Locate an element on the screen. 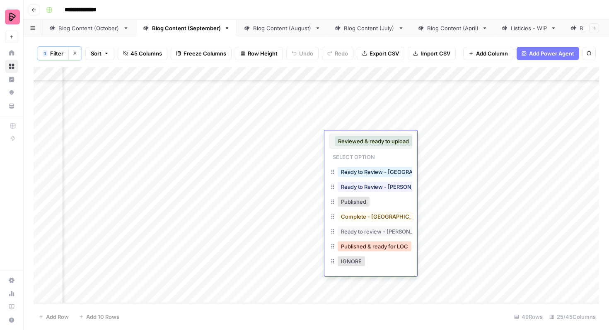 This screenshot has height=330, width=609. button: Freeze Columns is located at coordinates (201, 53).